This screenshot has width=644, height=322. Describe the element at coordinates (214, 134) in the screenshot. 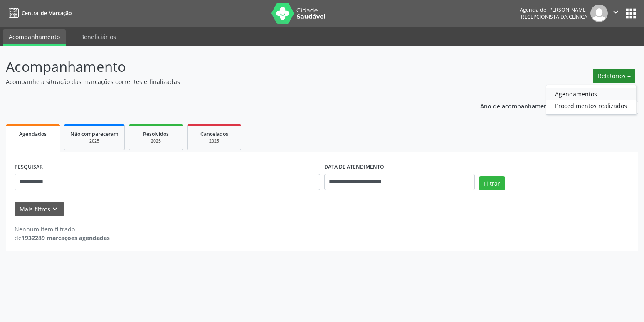

I see `span: Cancelados` at that location.